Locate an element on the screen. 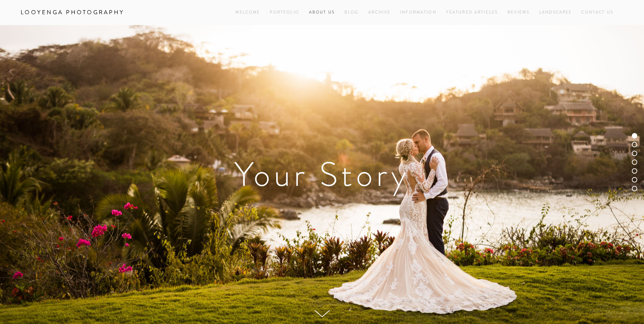  a: Featured Articles is located at coordinates (472, 12).